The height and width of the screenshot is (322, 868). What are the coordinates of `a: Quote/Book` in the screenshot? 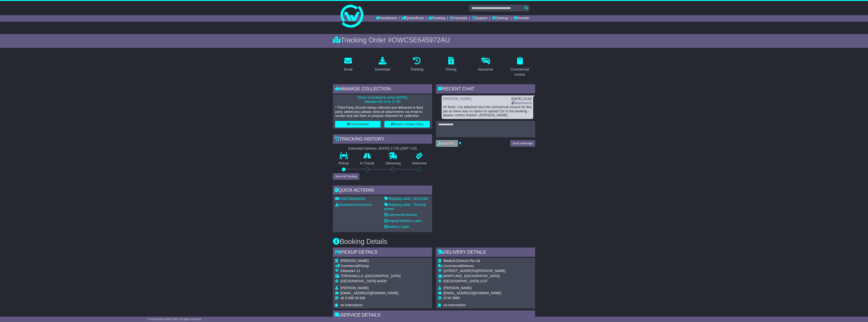 It's located at (412, 19).